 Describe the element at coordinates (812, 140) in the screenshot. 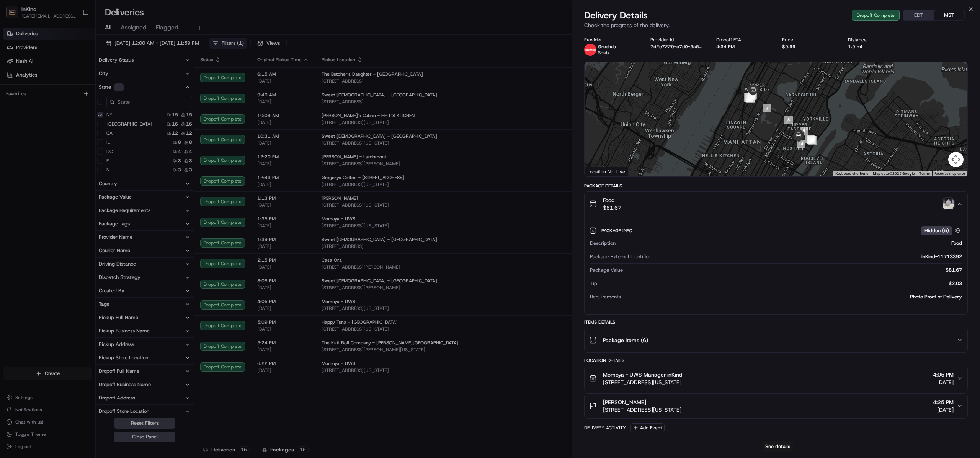

I see `div: 13` at that location.